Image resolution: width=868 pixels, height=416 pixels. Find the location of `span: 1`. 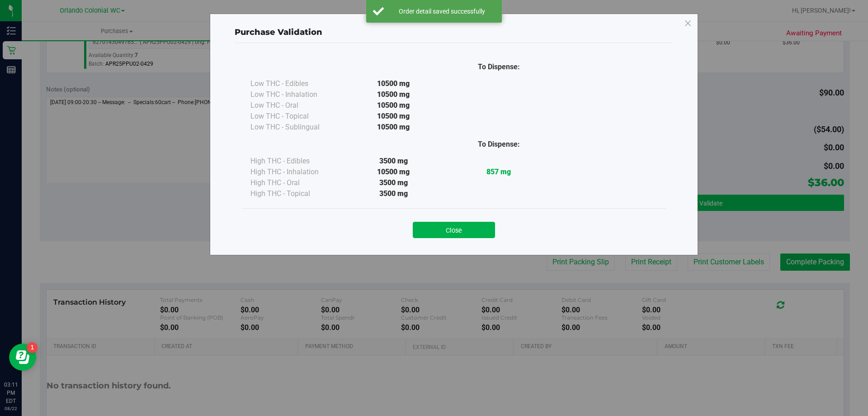

span: 1 is located at coordinates (5, 5).